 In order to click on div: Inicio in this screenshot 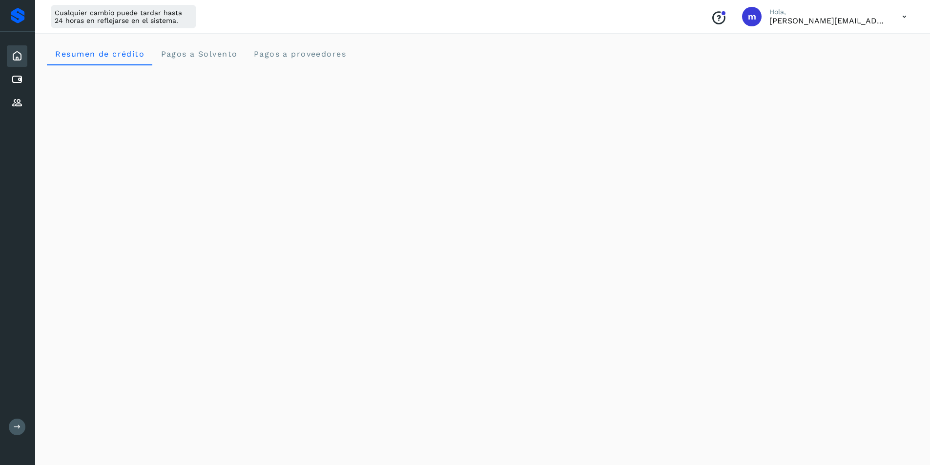, I will do `click(17, 56)`.